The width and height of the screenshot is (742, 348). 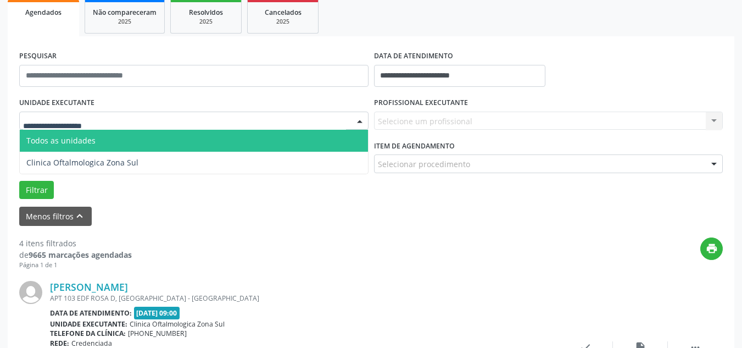 I want to click on button: Filtrar, so click(x=36, y=190).